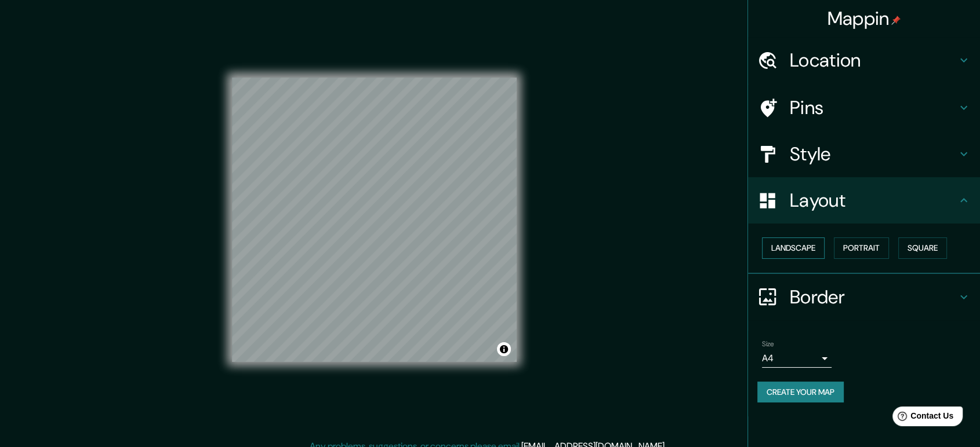 This screenshot has width=980, height=447. I want to click on button: Portrait, so click(861, 248).